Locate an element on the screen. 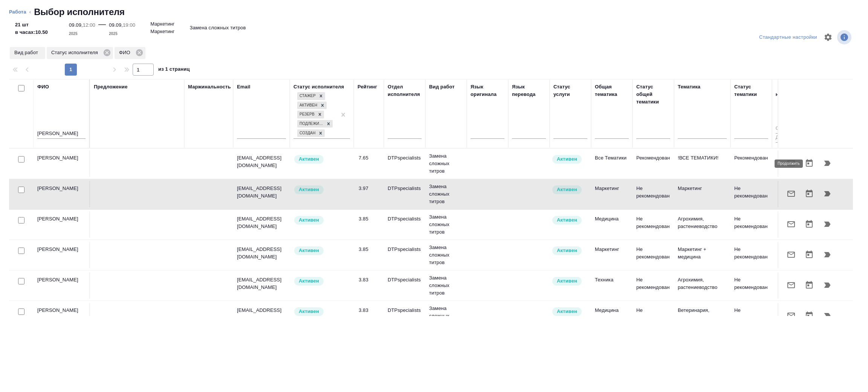  input: До is located at coordinates (785, 138).